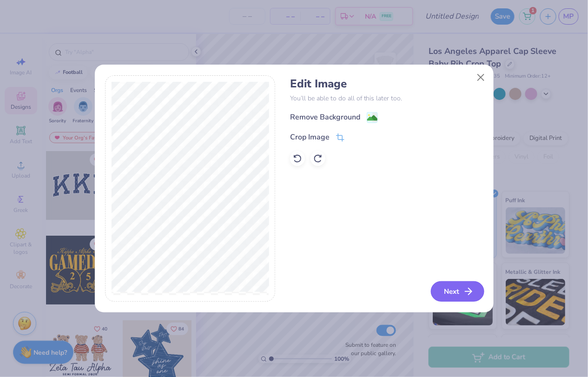 This screenshot has width=588, height=377. Describe the element at coordinates (310, 137) in the screenshot. I see `div: Crop Image` at that location.